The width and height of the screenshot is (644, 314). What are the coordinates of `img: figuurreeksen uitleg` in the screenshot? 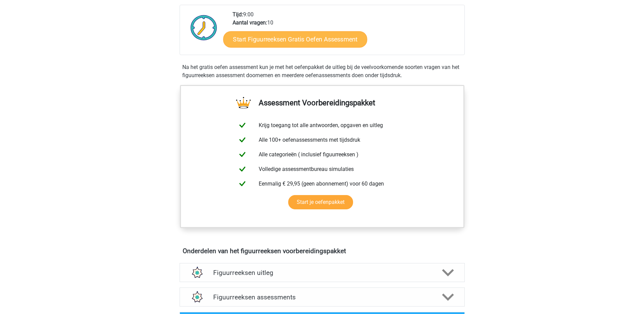 It's located at (196, 272).